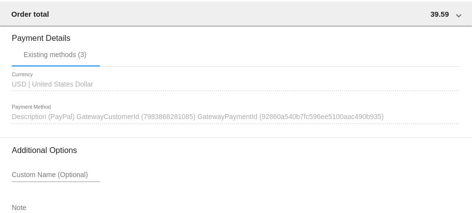 The image size is (472, 213). Describe the element at coordinates (236, 150) in the screenshot. I see `h3: Additional Options` at that location.